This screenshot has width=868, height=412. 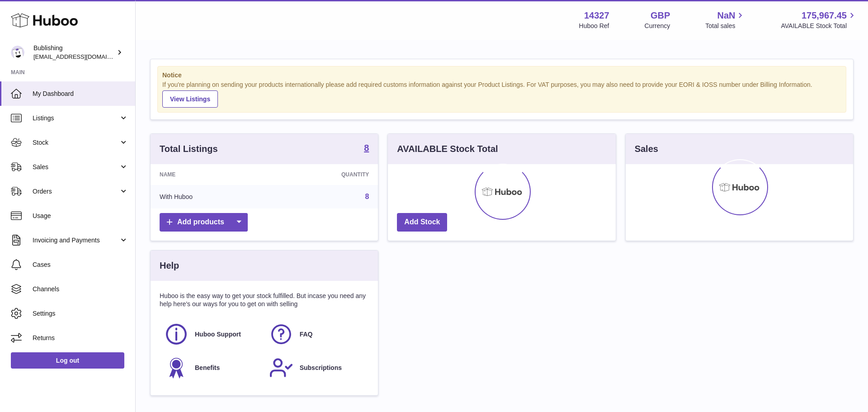 What do you see at coordinates (211, 196) in the screenshot?
I see `td: With Huboo` at bounding box center [211, 196].